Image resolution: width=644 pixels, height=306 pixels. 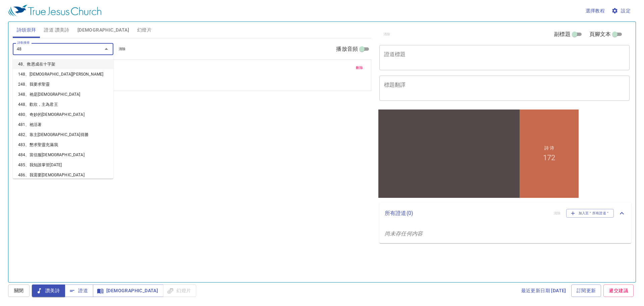 What do you see at coordinates (63, 124) in the screenshot?
I see `li: 481、祂活著` at bounding box center [63, 124].